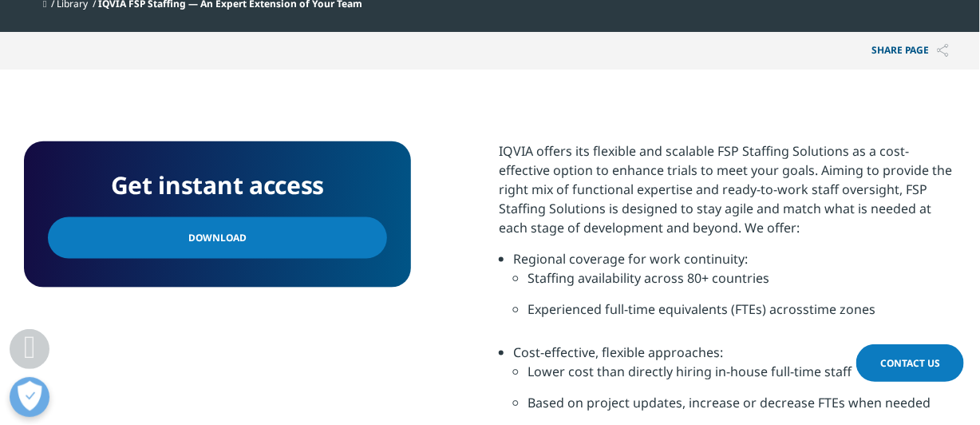  Describe the element at coordinates (742, 377) in the screenshot. I see `li: Lower cost than directly hiring in-house full-time staff` at that location.